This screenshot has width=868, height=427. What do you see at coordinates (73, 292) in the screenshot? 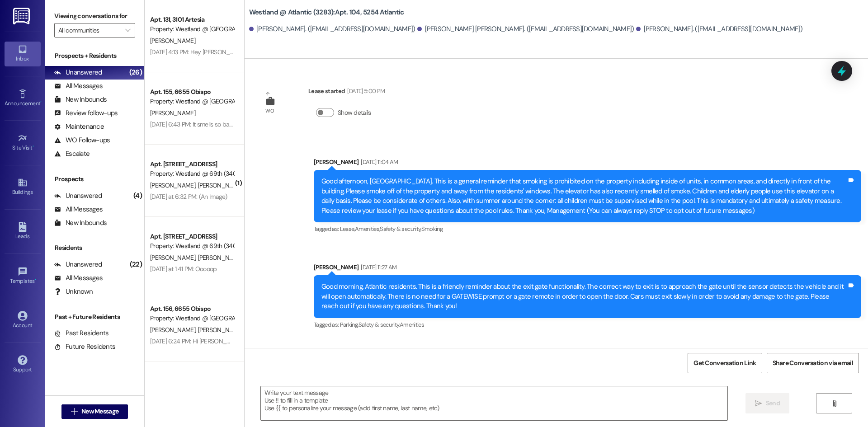
I see `div: Unknown` at bounding box center [73, 292].